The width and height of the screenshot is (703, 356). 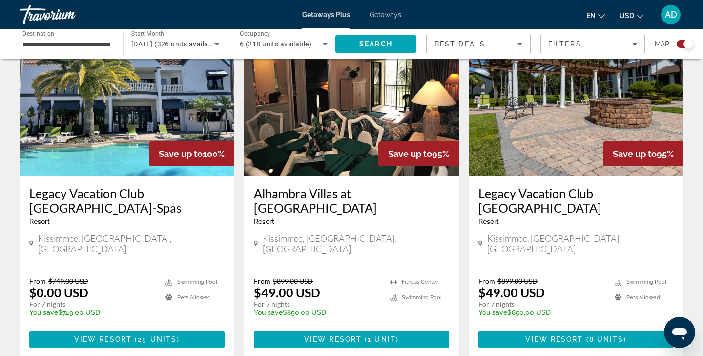 What do you see at coordinates (352, 339) in the screenshot?
I see `a: View Resort(1 unit)` at bounding box center [352, 339].